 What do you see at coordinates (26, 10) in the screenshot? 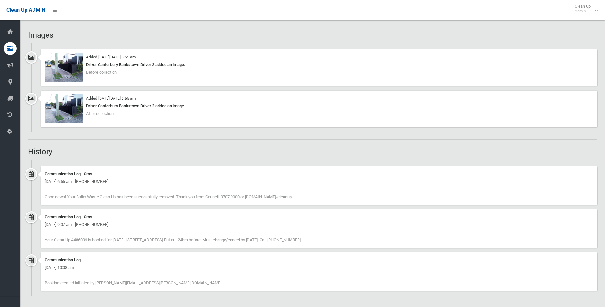
I see `span: Clean Up ADMIN` at bounding box center [26, 10].